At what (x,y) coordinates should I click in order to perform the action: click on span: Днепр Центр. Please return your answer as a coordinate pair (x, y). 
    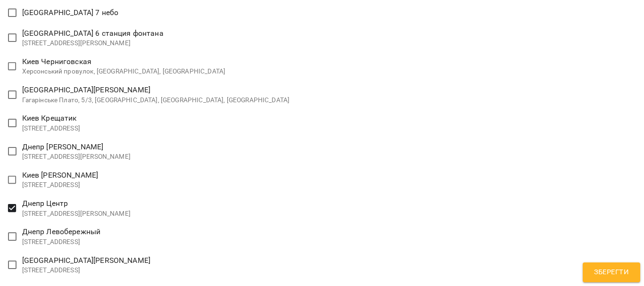
    Looking at the image, I should click on (45, 203).